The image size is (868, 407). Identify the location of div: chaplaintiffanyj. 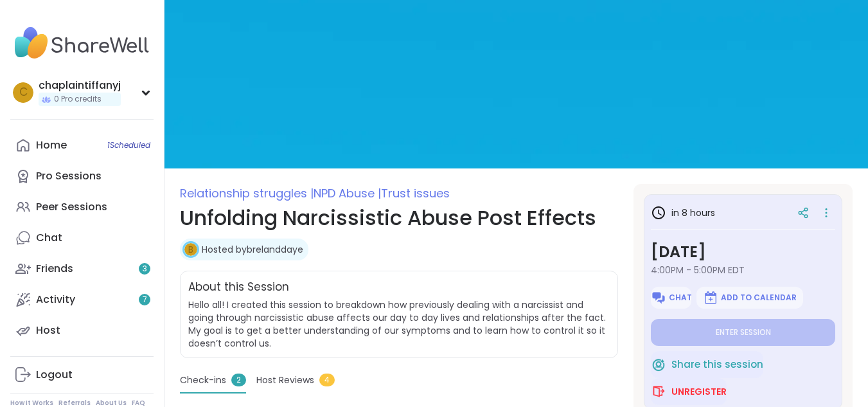
(80, 85).